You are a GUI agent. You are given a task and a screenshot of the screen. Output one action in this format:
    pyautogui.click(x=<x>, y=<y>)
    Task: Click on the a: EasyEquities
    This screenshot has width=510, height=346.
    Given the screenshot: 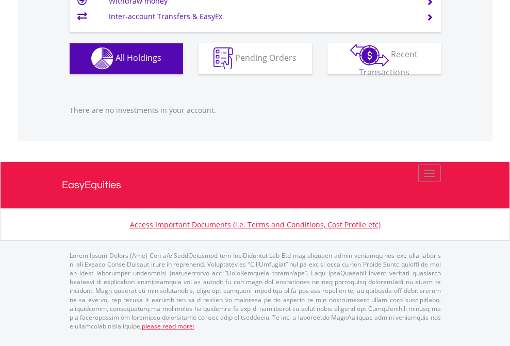 What is the action you would take?
    pyautogui.click(x=255, y=185)
    